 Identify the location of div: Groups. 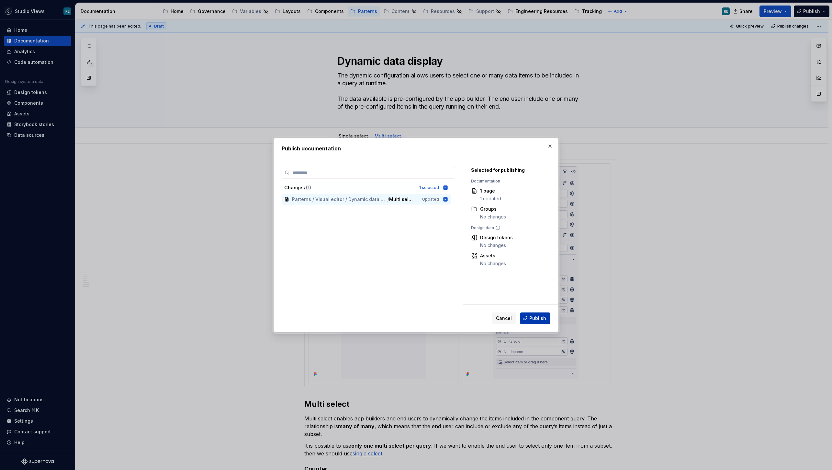
(493, 209).